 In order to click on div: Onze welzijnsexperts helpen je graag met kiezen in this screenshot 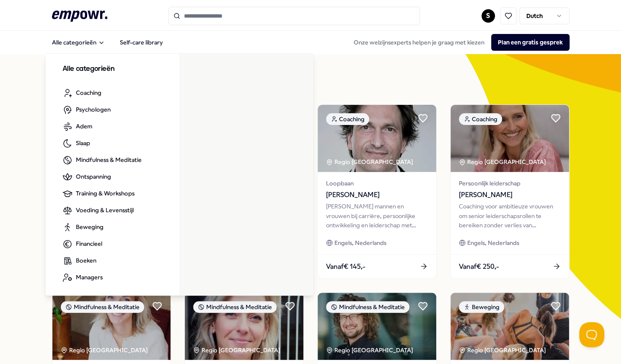, I will do `click(458, 42)`.